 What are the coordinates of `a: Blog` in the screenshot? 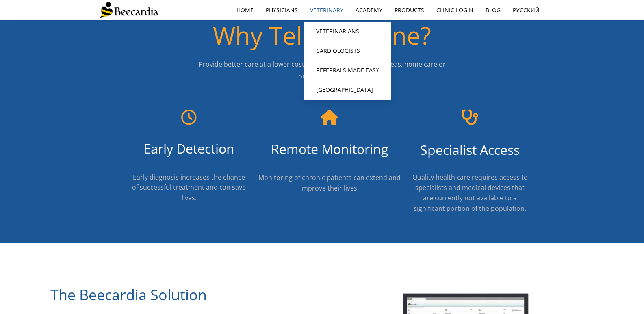 It's located at (493, 10).